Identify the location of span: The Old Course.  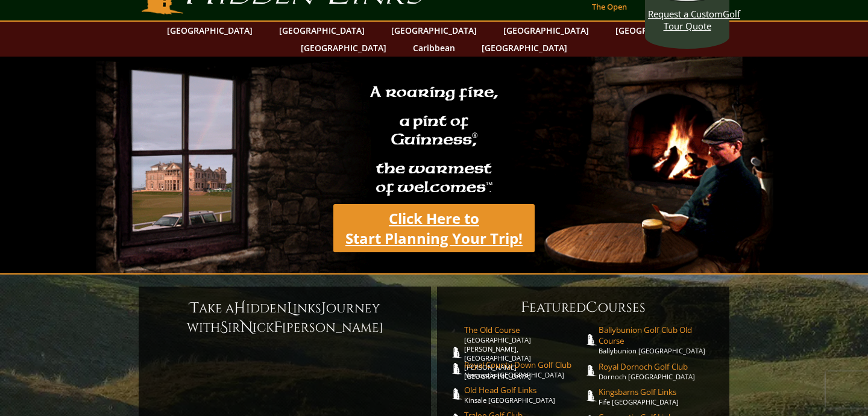
(524, 330).